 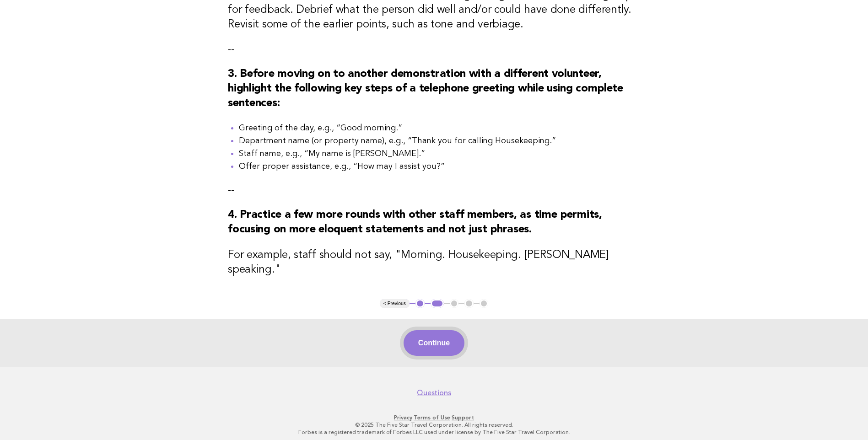 I want to click on strong: 3. Before moving on to another demonstration with a different volunteer, highlight the following ..., so click(x=425, y=89).